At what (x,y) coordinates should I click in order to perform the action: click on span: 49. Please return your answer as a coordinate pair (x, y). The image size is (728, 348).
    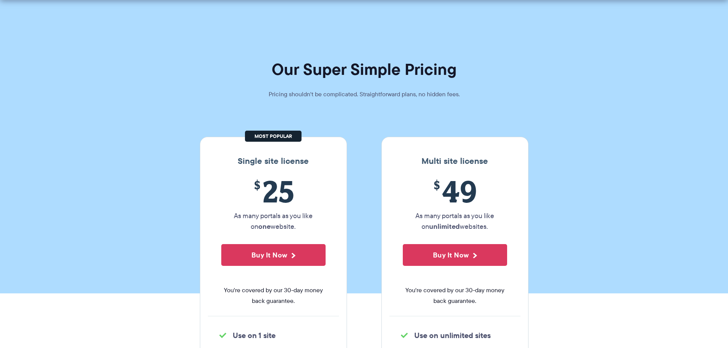
    Looking at the image, I should click on (454, 191).